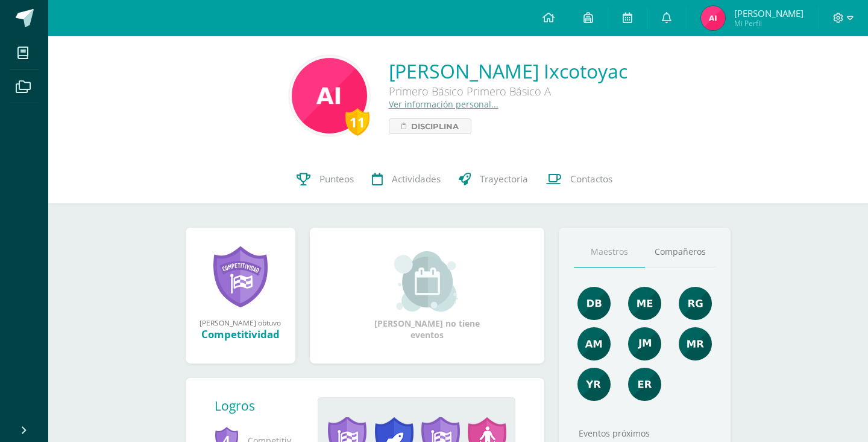 The width and height of the screenshot is (868, 442). Describe the element at coordinates (493, 180) in the screenshot. I see `a: Trayectoria` at that location.